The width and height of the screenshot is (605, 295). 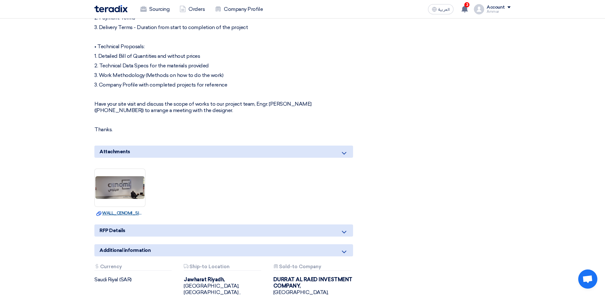 What do you see at coordinates (239, 9) in the screenshot?
I see `a: Company Profile` at bounding box center [239, 9].